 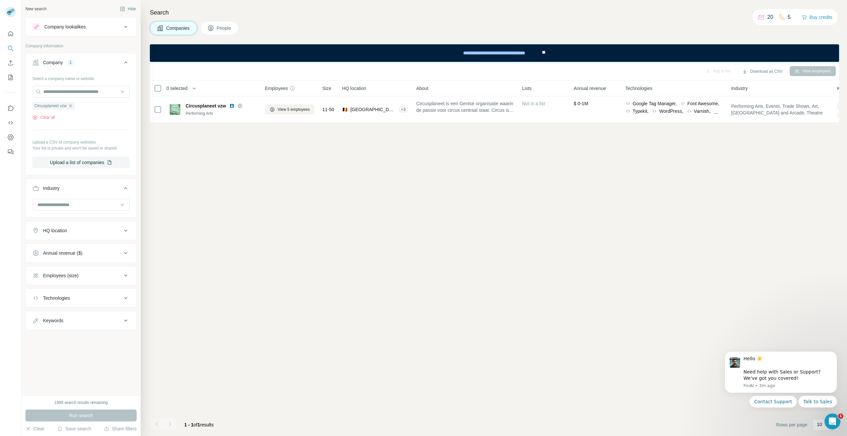 What do you see at coordinates (35, 429) in the screenshot?
I see `button: Clear` at bounding box center [35, 429].